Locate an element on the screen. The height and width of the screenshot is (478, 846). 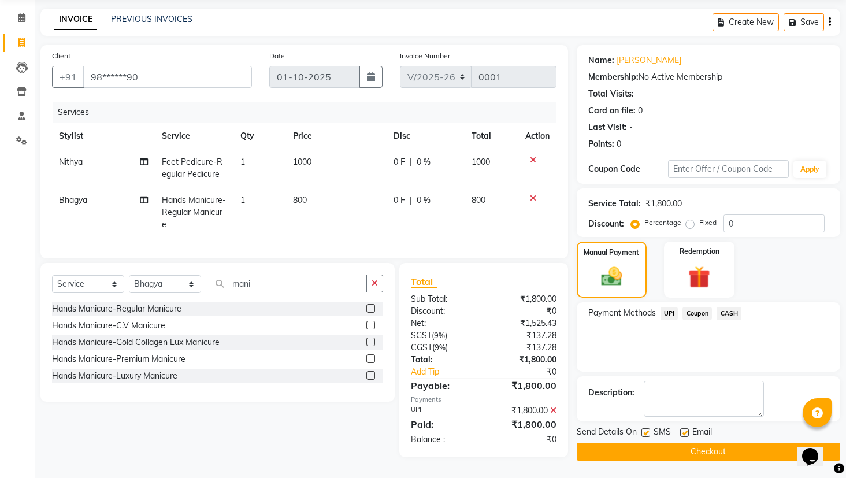
label: Invoice Number is located at coordinates (425, 56).